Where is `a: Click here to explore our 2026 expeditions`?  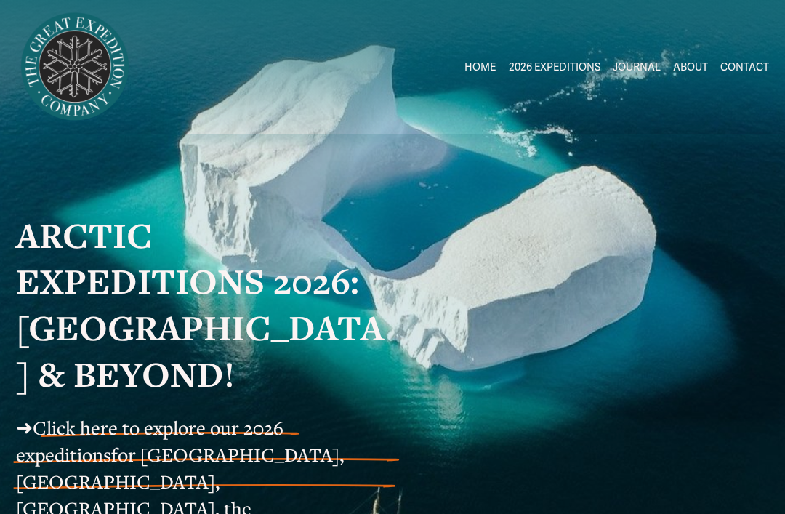 a: Click here to explore our 2026 expeditions is located at coordinates (150, 440).